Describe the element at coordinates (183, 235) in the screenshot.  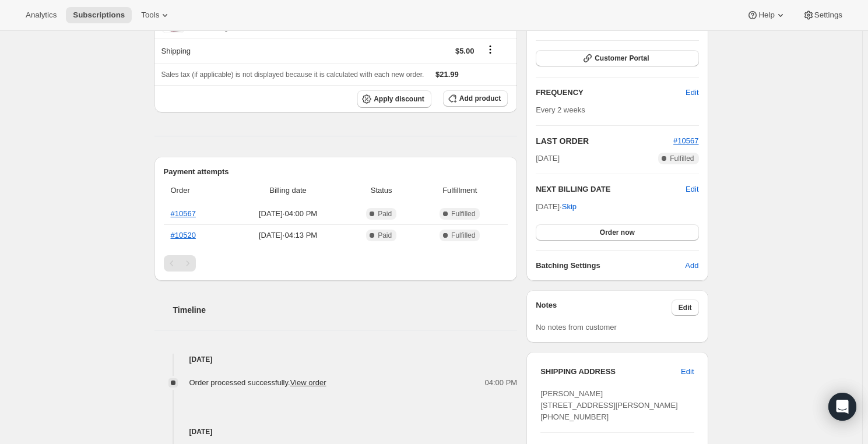
I see `a: #10520` at that location.